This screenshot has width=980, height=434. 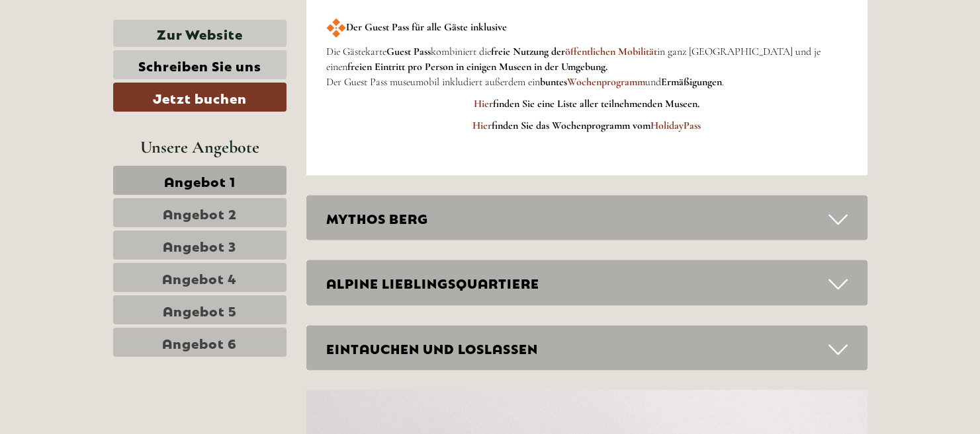 What do you see at coordinates (611, 52) in the screenshot?
I see `a: öffentlichen Mobilität` at bounding box center [611, 52].